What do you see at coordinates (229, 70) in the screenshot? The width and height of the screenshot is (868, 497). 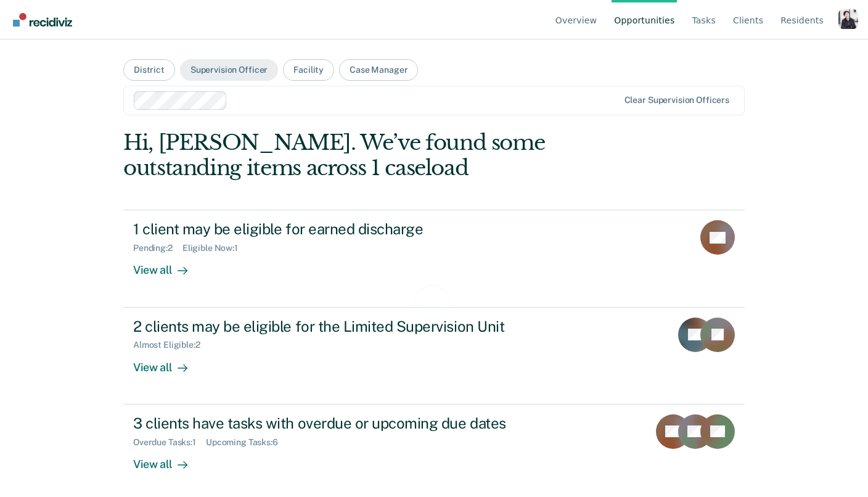 I see `button: Supervision Officer` at bounding box center [229, 70].